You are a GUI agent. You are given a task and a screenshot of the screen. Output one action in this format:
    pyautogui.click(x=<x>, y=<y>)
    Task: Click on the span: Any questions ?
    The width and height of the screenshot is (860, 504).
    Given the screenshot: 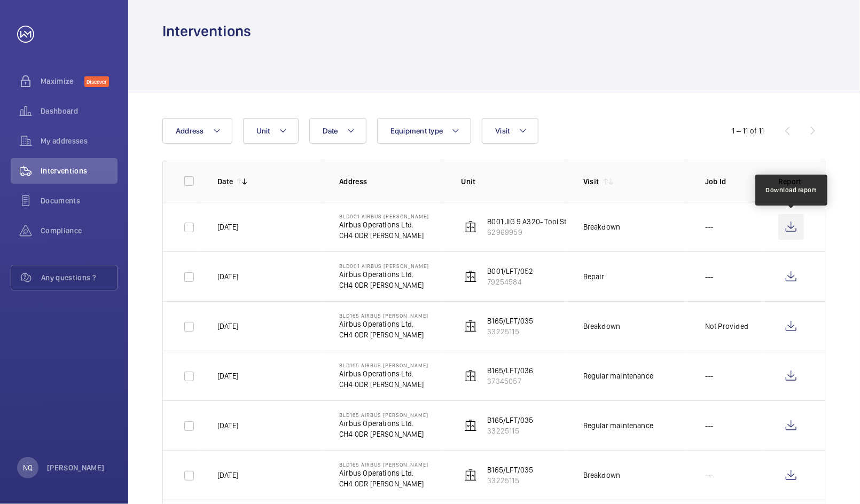 What is the action you would take?
    pyautogui.click(x=79, y=278)
    